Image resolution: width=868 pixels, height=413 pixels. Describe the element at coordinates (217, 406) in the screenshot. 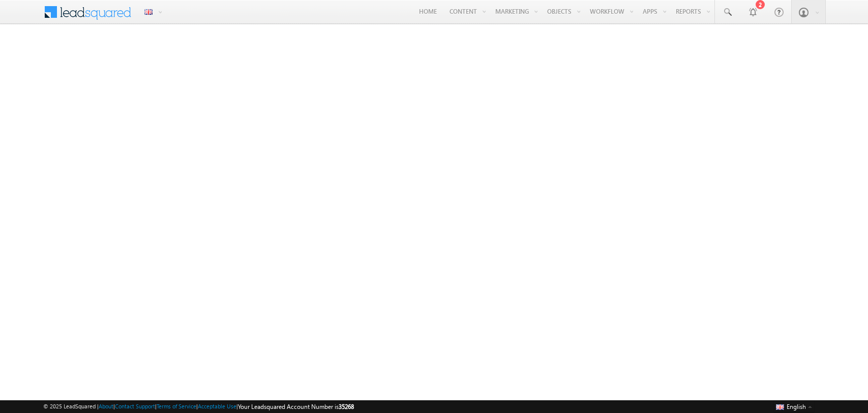

I see `a: Acceptable Use` at that location.